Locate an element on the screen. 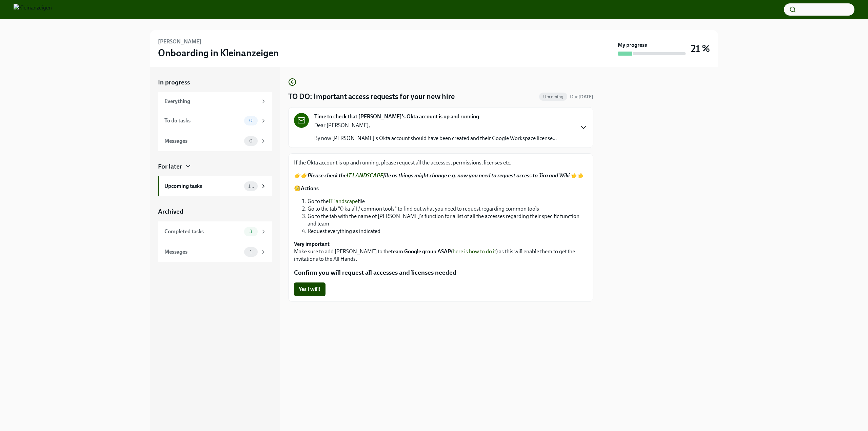 The width and height of the screenshot is (868, 431). a: Completed tasks3 is located at coordinates (215, 231).